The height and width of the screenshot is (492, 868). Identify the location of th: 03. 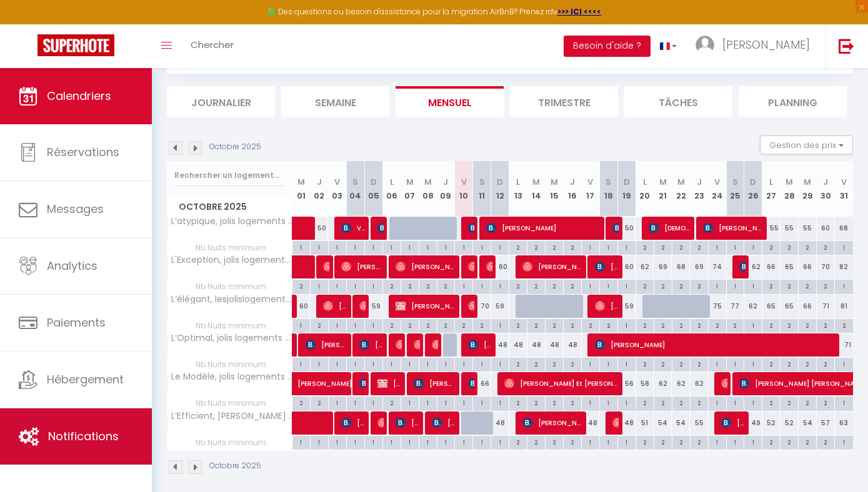
(337, 189).